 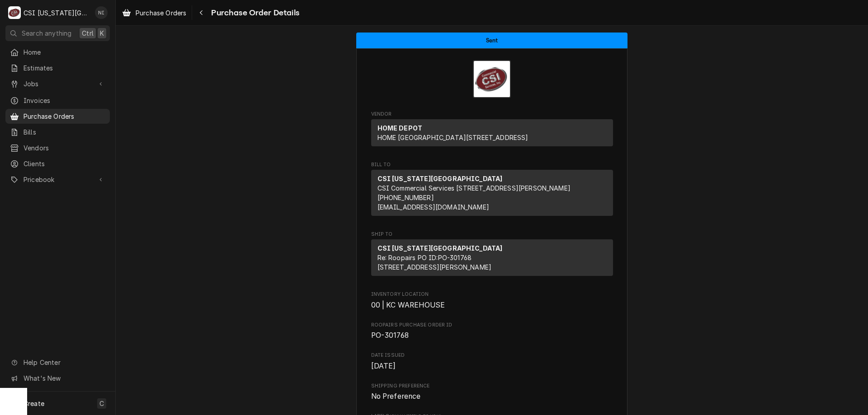 I want to click on div: Shipping Preference, so click(x=492, y=392).